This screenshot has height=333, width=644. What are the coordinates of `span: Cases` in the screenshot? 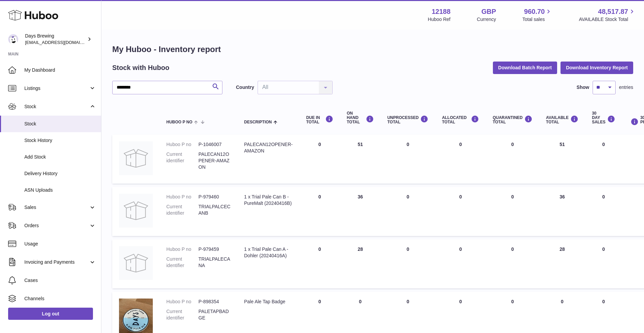 It's located at (60, 280).